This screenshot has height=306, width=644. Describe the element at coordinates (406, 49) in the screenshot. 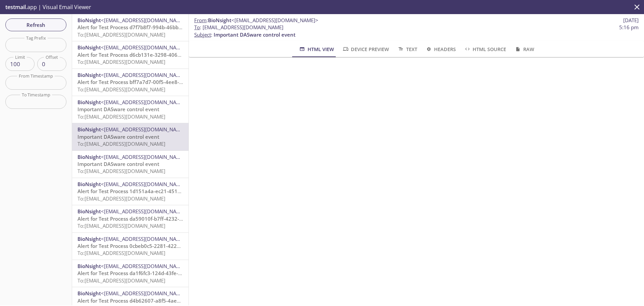

I see `span: Text` at that location.